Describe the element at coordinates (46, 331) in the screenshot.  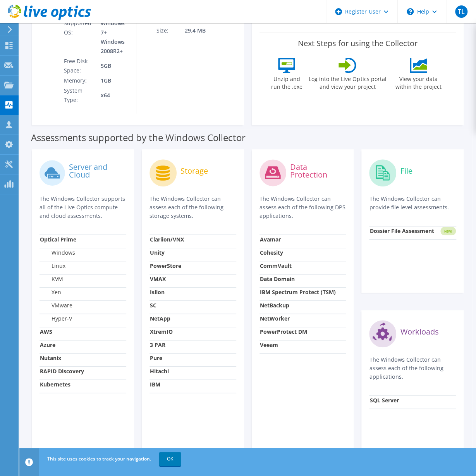
I see `strong: AWS` at that location.